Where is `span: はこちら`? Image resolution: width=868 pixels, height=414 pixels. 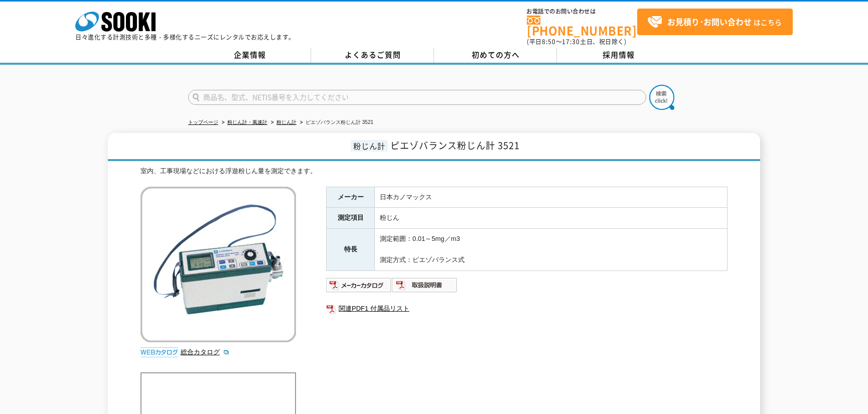 span: はこちら is located at coordinates (714, 22).